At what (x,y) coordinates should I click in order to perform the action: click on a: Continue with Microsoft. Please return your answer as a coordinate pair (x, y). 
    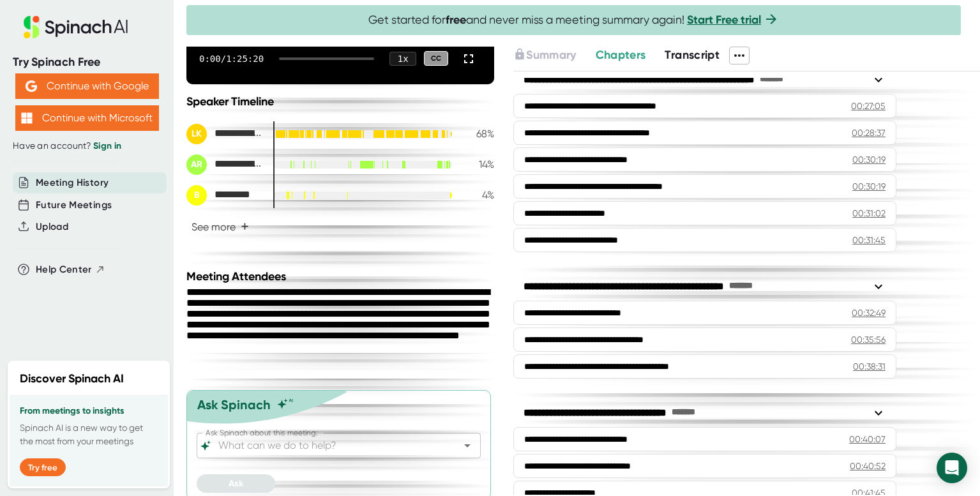
    Looking at the image, I should click on (87, 118).